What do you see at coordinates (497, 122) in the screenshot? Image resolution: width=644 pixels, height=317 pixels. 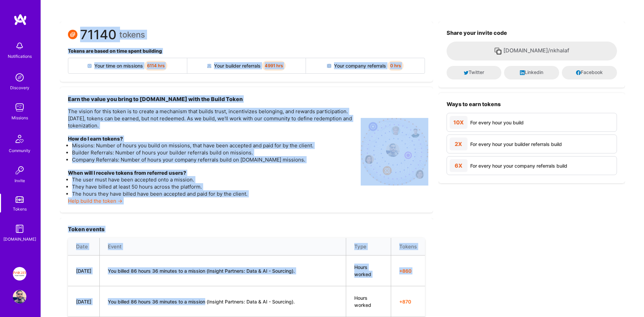 I see `div: For every hour you build` at bounding box center [497, 122].